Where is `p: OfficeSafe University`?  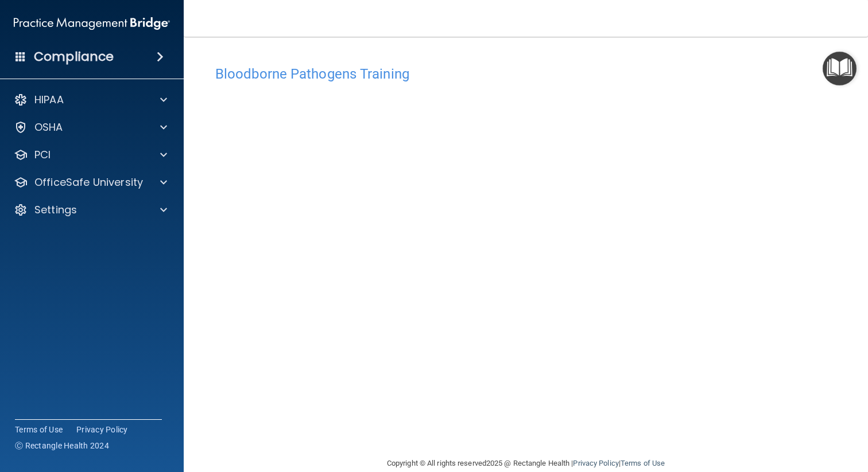
p: OfficeSafe University is located at coordinates (88, 183).